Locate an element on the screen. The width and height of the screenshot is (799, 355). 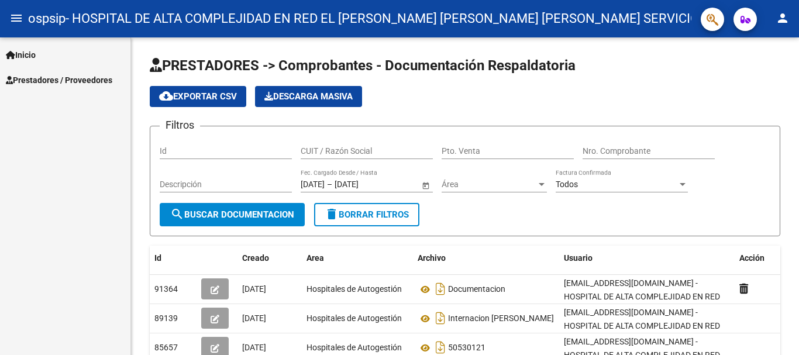
span: Buscar Documentacion is located at coordinates (232, 215).